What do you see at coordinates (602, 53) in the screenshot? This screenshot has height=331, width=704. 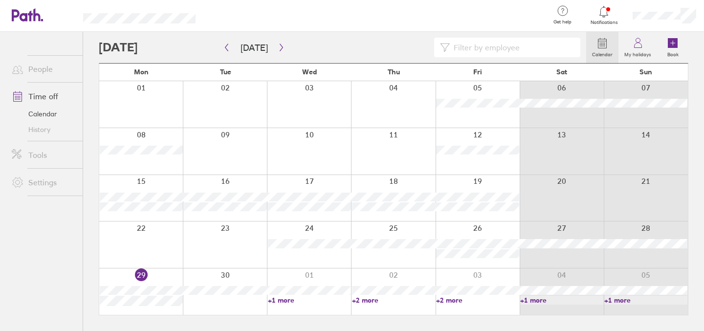 I see `label: Calendar` at bounding box center [602, 53].